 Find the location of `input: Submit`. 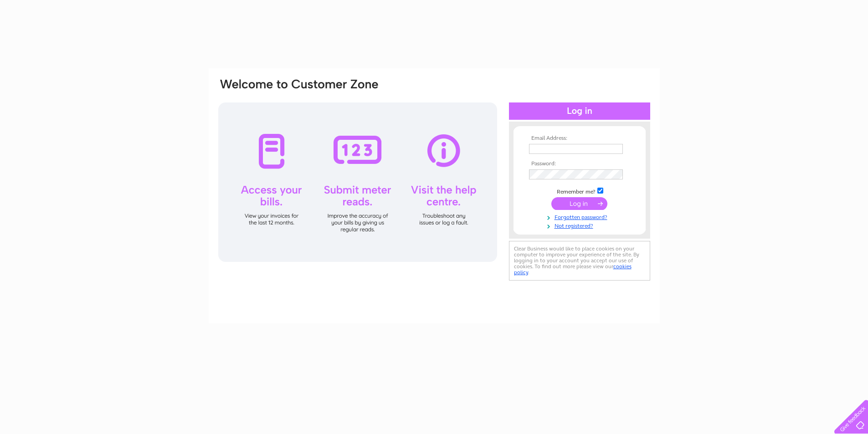

input: Submit is located at coordinates (579, 203).